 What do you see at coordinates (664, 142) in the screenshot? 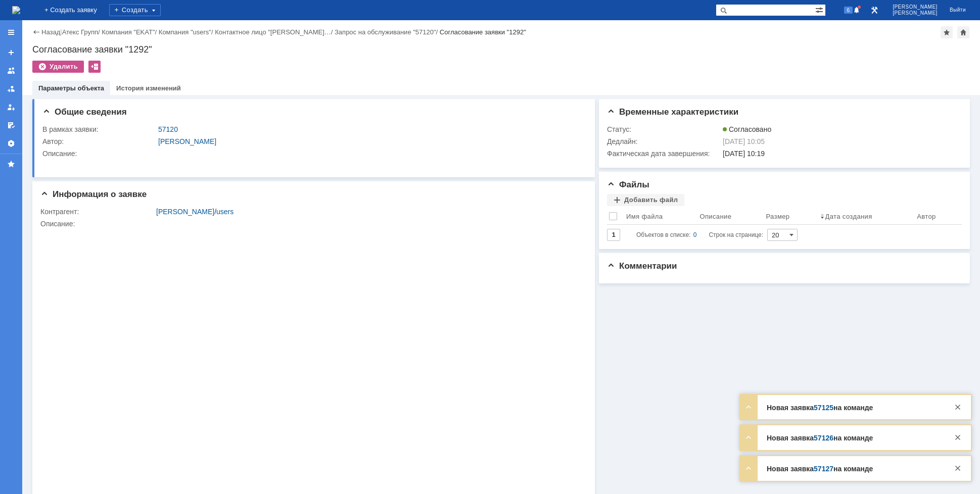
I see `div: Дедлайн:` at bounding box center [664, 142].